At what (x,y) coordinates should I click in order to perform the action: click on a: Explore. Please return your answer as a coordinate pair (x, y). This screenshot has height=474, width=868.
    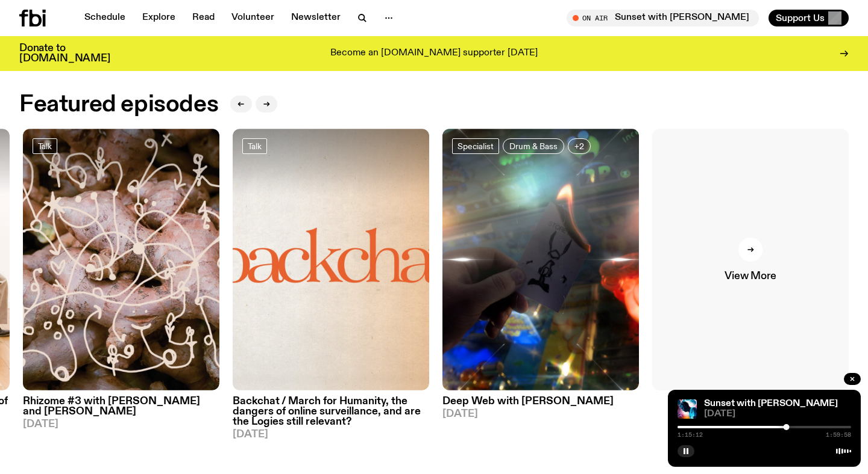
    Looking at the image, I should click on (158, 18).